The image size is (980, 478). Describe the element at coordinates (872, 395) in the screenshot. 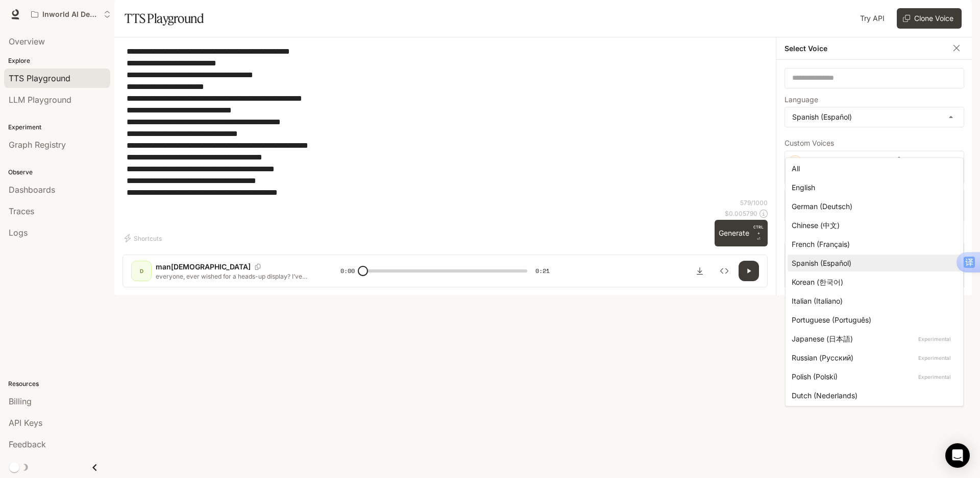

I see `div: Dutch (Nederlands)` at that location.